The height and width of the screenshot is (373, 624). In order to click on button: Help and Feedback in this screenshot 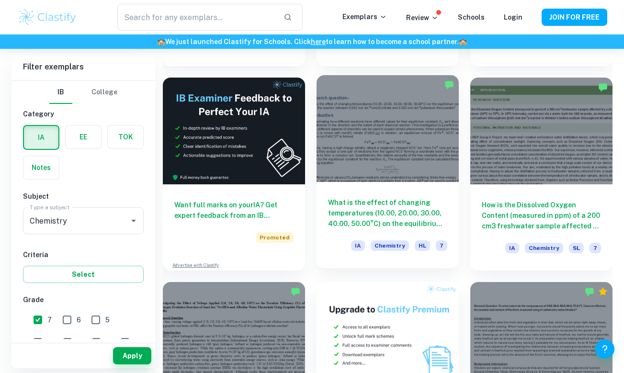, I will do `click(605, 349)`.